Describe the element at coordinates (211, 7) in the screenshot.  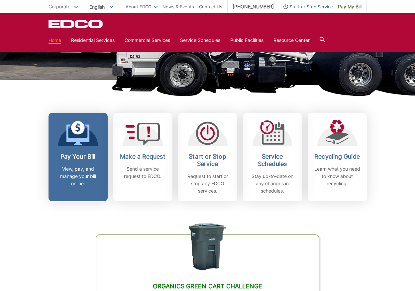
I see `a: Contact Us` at that location.